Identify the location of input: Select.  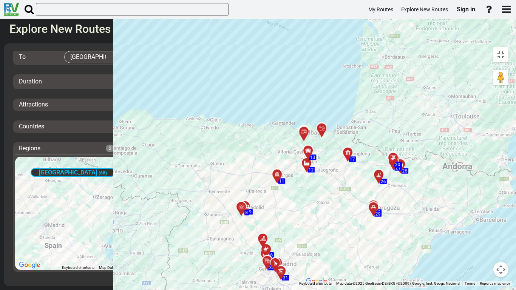
(89, 57).